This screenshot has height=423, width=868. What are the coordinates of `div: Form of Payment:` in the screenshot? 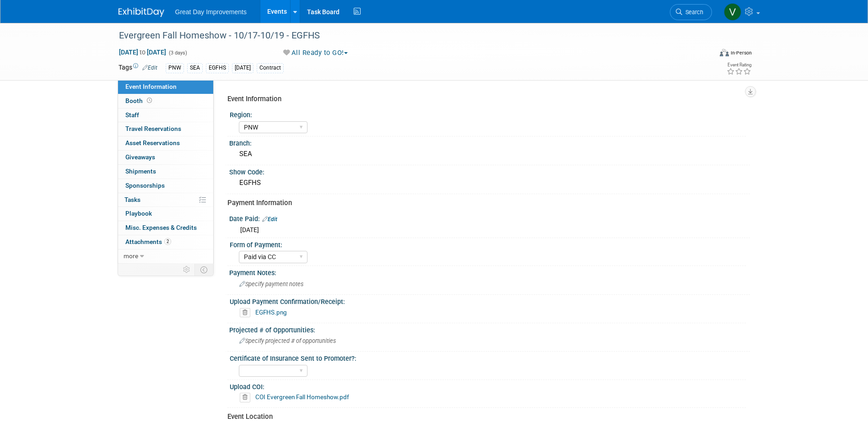 It's located at (488, 243).